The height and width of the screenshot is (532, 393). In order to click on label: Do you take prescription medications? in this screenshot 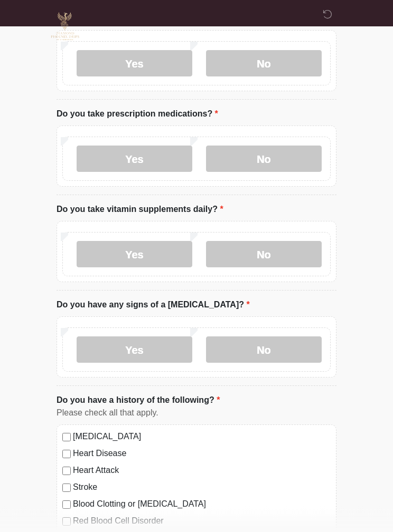, I will do `click(138, 114)`.